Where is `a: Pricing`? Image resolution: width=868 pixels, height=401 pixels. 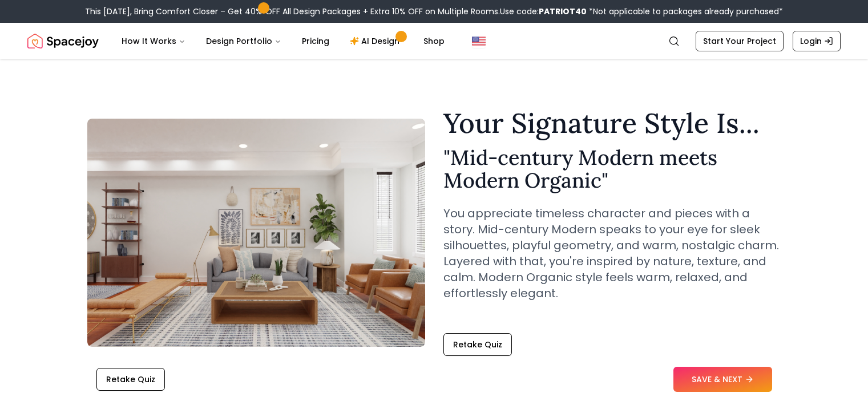
a: Pricing is located at coordinates (316, 41).